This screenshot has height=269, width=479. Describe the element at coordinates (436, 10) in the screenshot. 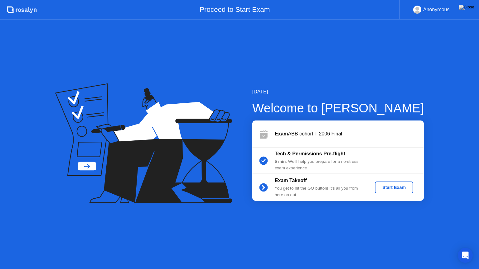

I see `div: Anonymous` at that location.